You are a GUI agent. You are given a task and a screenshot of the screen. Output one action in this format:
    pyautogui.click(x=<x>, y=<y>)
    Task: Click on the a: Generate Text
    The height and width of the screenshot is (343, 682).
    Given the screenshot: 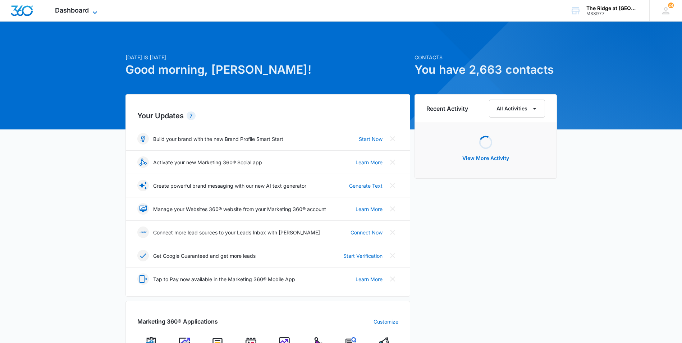 What is the action you would take?
    pyautogui.click(x=366, y=186)
    